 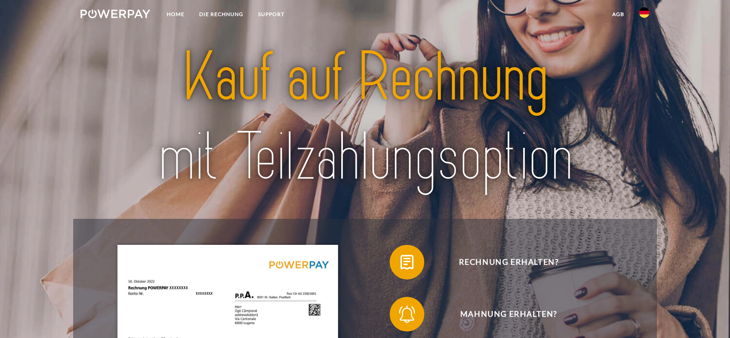 I want to click on a: Rechnung erhalten?, so click(x=502, y=262).